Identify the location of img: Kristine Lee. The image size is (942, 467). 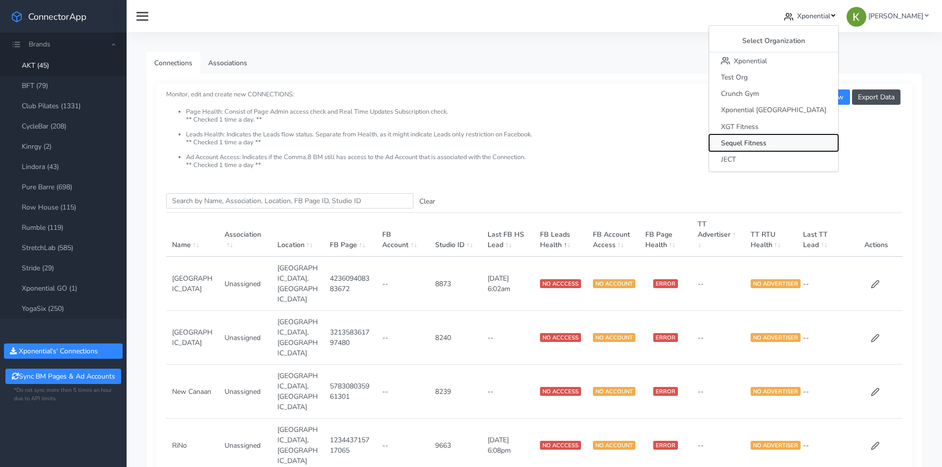
(856, 17).